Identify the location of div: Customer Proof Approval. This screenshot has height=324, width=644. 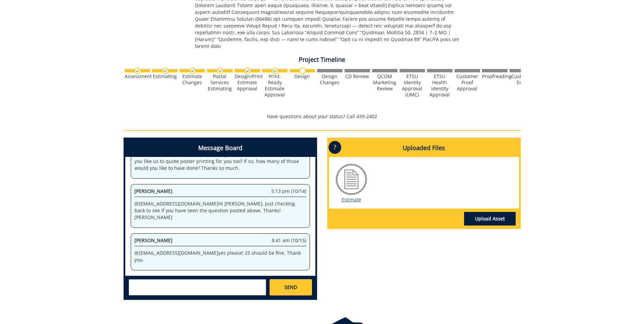
(467, 83).